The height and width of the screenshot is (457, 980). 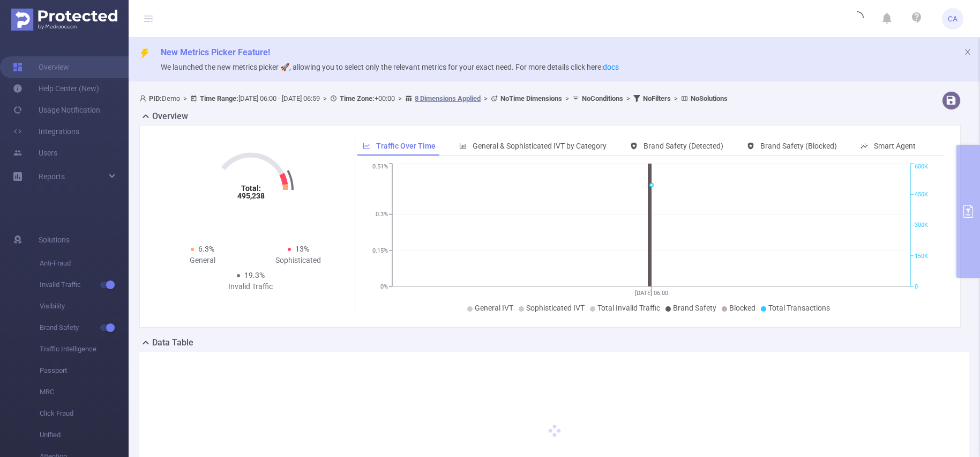 I want to click on span: CA, so click(x=953, y=19).